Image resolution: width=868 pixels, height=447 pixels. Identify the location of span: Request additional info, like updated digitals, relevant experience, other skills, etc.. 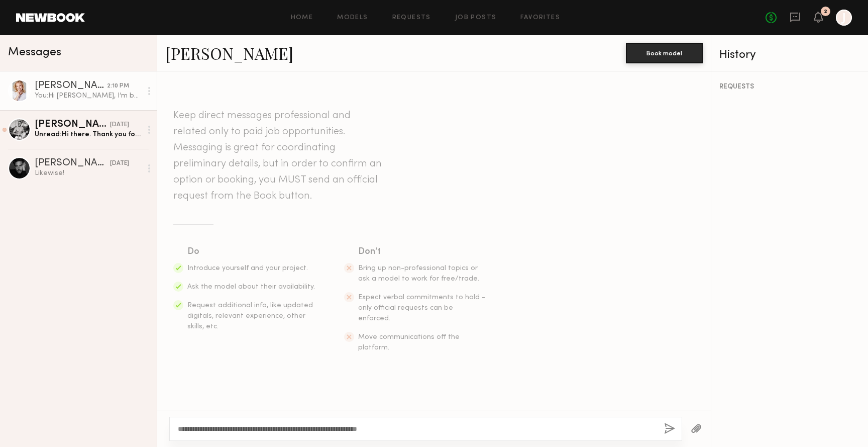
(250, 315).